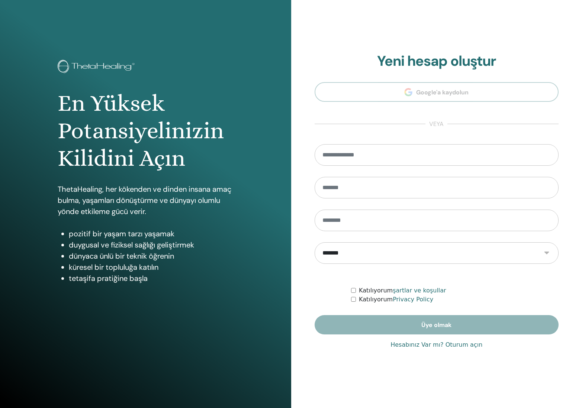 This screenshot has height=408, width=582. What do you see at coordinates (151, 267) in the screenshot?
I see `li: küresel bir topluluğa katılın` at bounding box center [151, 267].